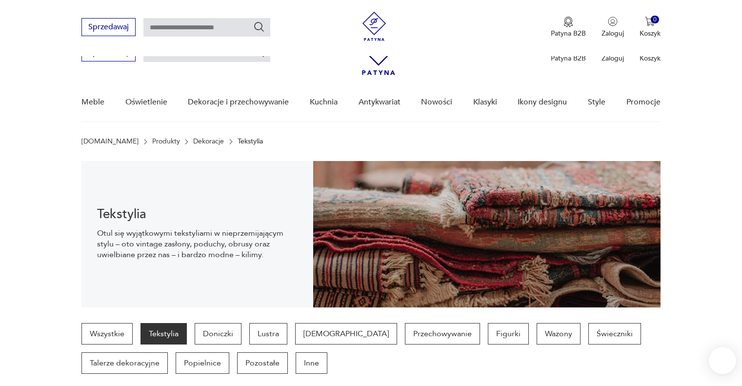 Image resolution: width=742 pixels, height=386 pixels. What do you see at coordinates (268, 334) in the screenshot?
I see `a: Lustra` at bounding box center [268, 334].